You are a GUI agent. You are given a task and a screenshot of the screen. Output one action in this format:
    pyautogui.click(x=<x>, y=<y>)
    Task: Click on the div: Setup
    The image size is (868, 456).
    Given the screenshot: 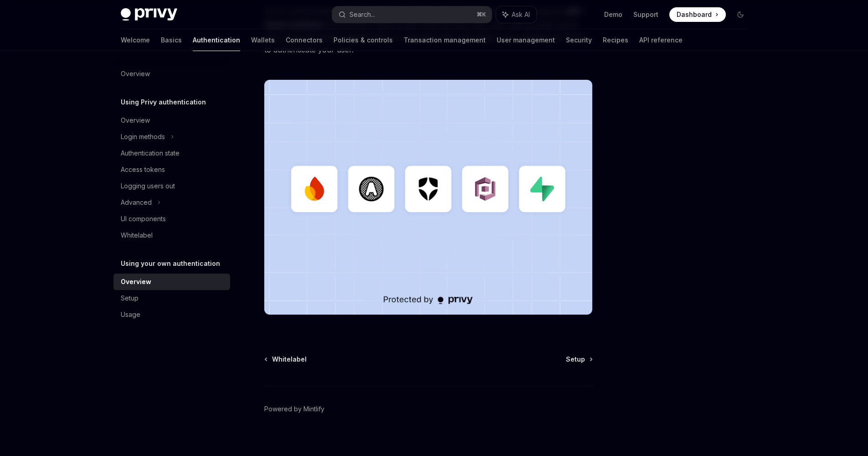 What is the action you would take?
    pyautogui.click(x=129, y=298)
    